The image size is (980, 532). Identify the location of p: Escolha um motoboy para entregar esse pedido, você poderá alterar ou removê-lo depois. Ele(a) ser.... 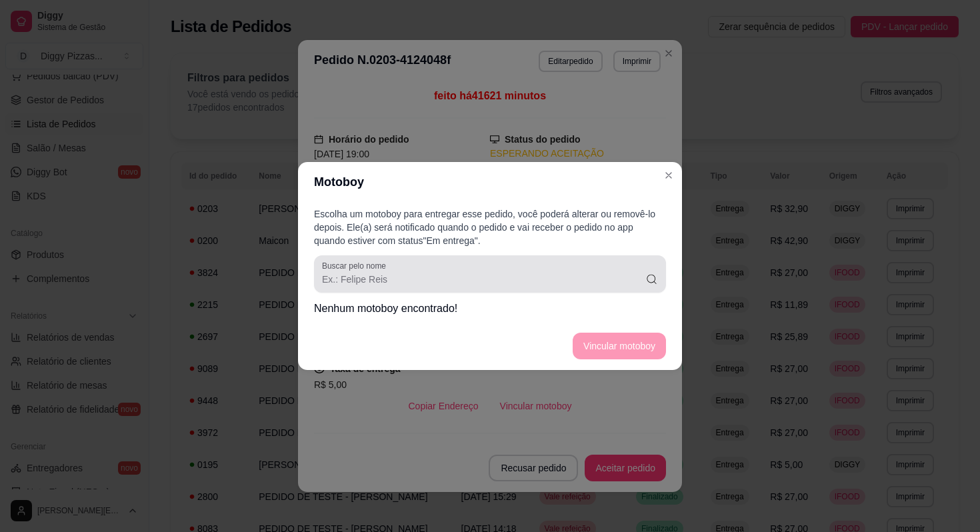
(490, 228).